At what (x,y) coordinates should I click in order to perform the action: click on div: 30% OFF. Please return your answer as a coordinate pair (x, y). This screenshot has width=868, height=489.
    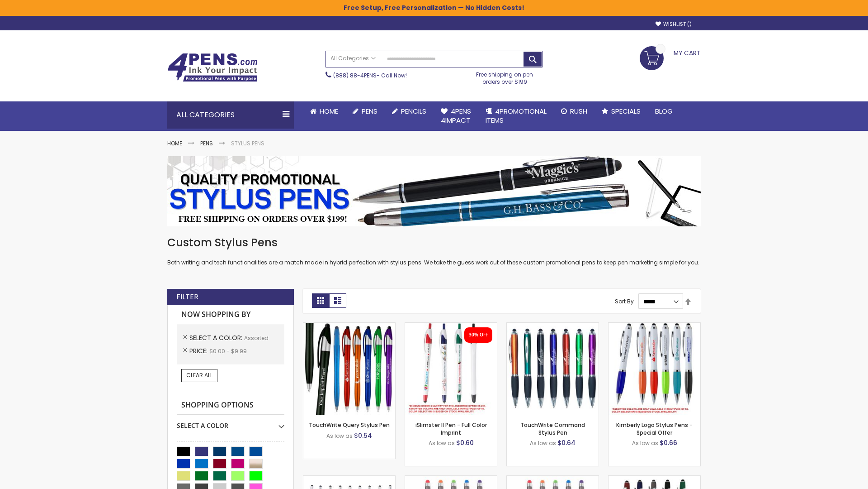
    Looking at the image, I should click on (478, 335).